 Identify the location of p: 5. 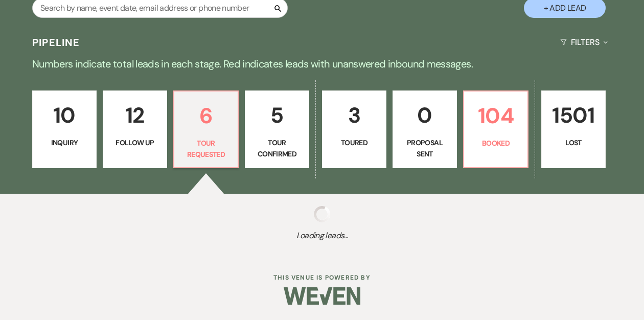
(277, 115).